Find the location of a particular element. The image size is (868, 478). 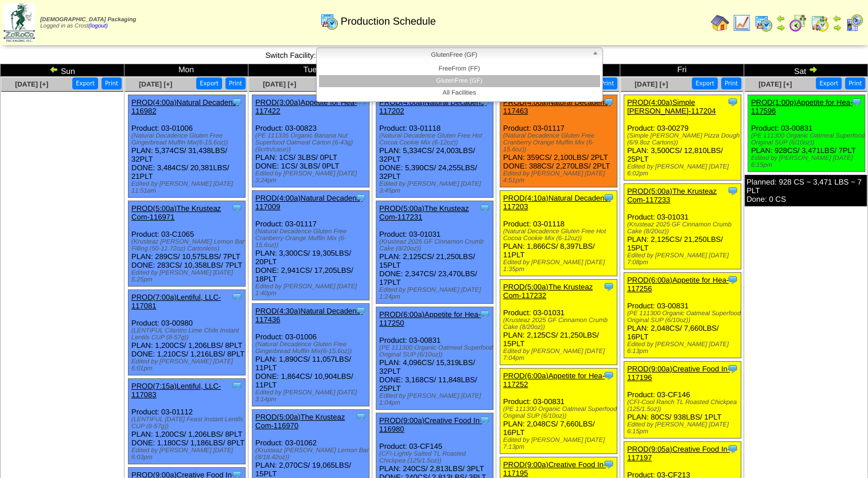

div: Product: 03-00831 PLAN: 4,096CS / 15,319LBS / 32PLT DONE: 3,168CS / 11,848LBS / 25PLT is located at coordinates (434, 358).